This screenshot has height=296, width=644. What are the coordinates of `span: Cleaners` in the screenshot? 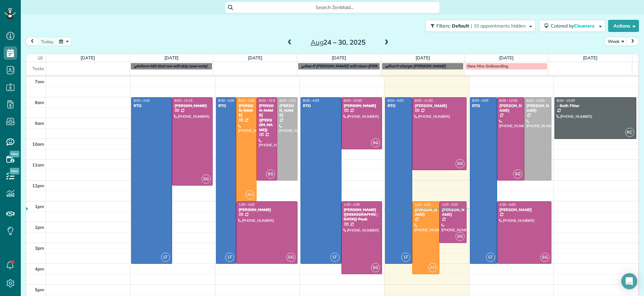 It's located at (585, 26).